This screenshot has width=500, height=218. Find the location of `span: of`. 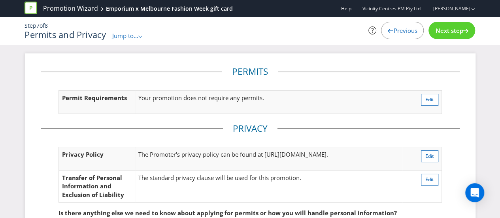

span: of is located at coordinates (42, 25).